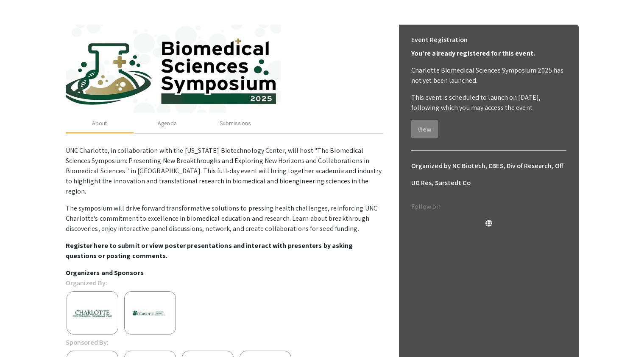 This screenshot has height=357, width=644. Describe the element at coordinates (489, 207) in the screenshot. I see `p: Follow on` at that location.